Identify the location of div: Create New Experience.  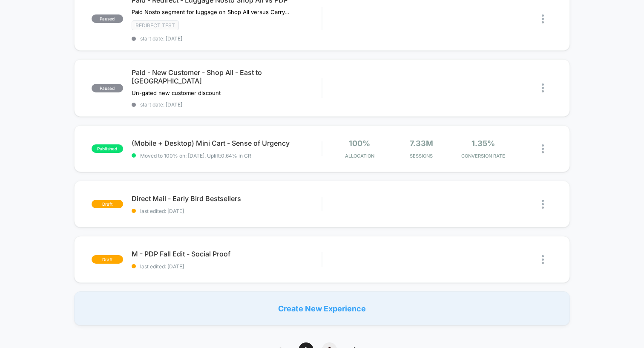
(322, 308).